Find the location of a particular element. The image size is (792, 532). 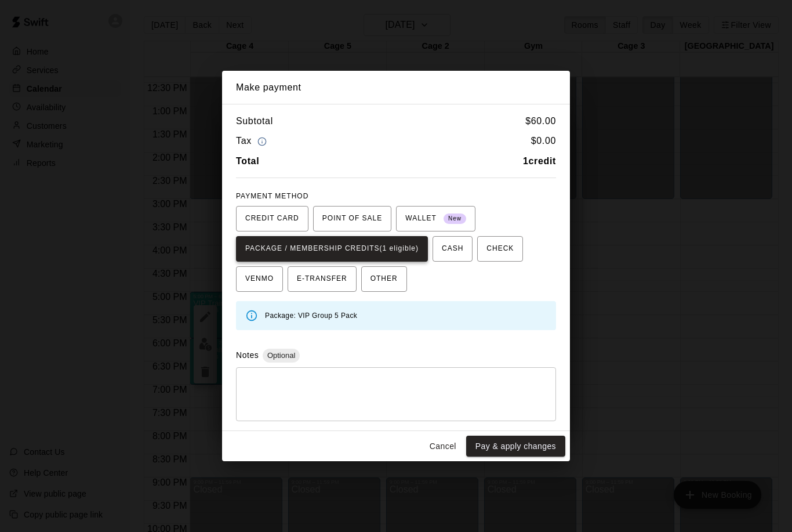

span: CREDIT CARD is located at coordinates (272, 219).